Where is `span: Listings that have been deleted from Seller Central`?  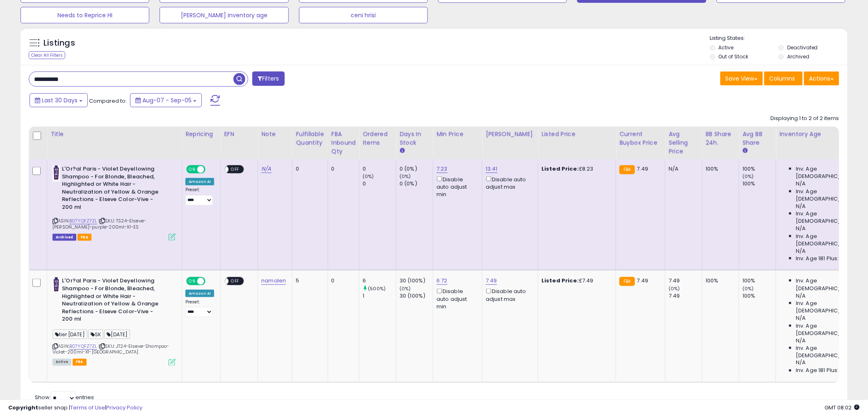
span: Listings that have been deleted from Seller Central is located at coordinates (64, 237).